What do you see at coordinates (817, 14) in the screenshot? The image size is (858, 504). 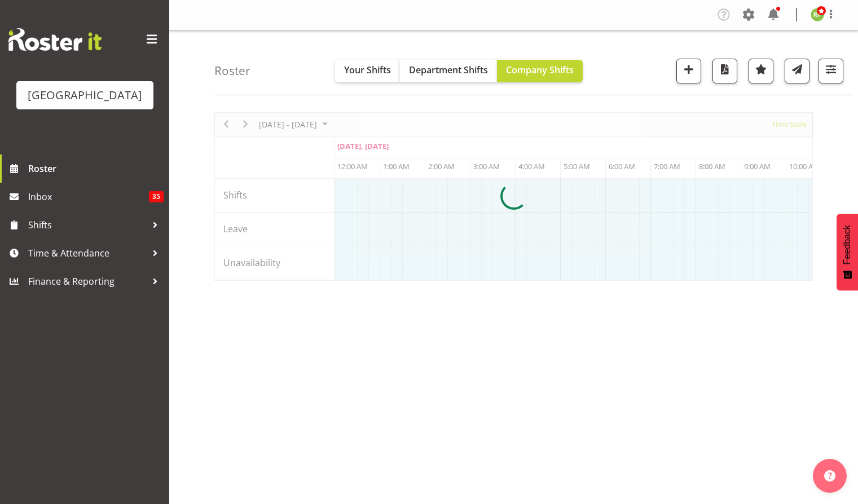 I see `img: richard-freeman9074.jpg` at bounding box center [817, 14].